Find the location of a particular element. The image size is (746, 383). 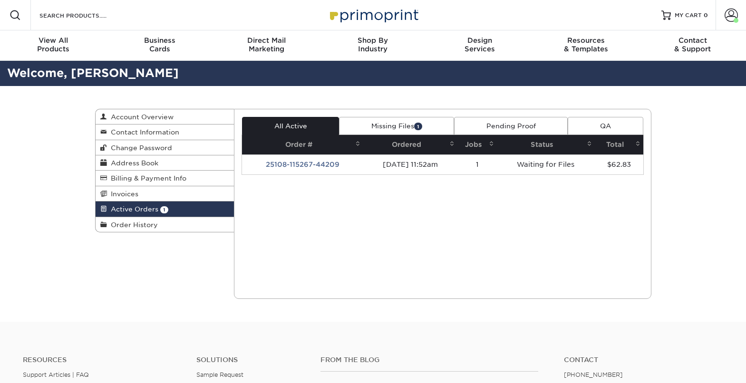

span: 0 is located at coordinates (706, 15).